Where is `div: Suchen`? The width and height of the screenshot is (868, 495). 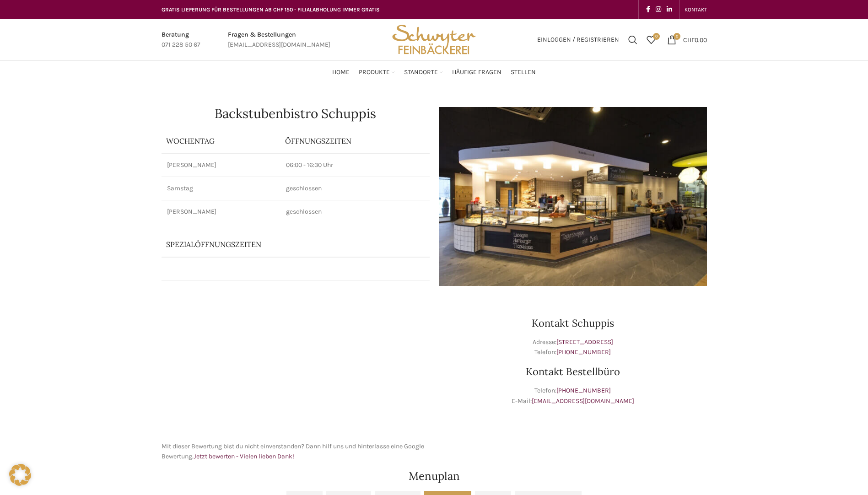 div: Suchen is located at coordinates (633, 39).